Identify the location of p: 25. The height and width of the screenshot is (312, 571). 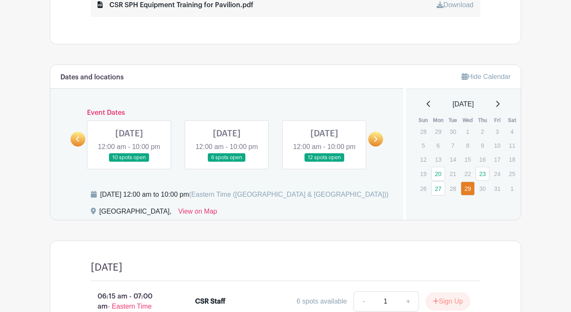
(512, 174).